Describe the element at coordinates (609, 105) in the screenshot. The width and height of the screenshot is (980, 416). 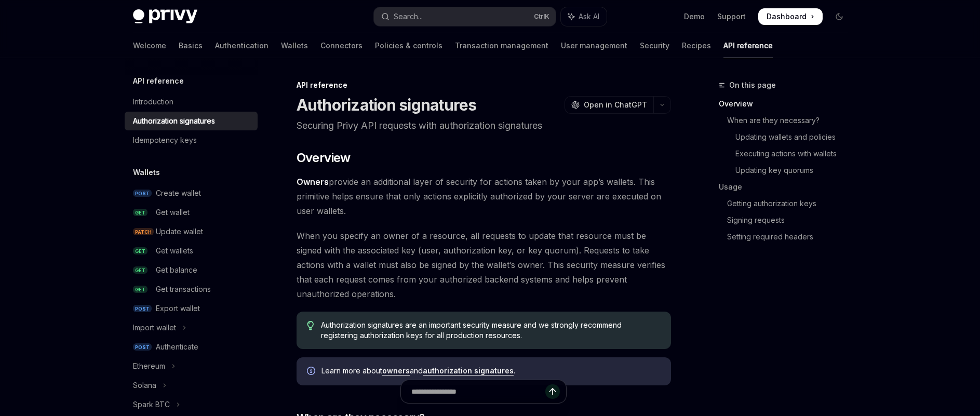
I see `button: Open in ChatGPT` at that location.